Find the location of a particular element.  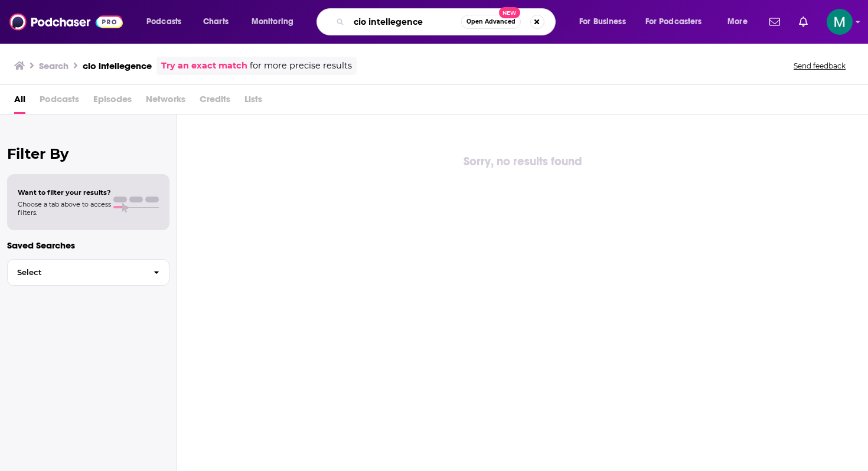

span: For Business is located at coordinates (602, 22).